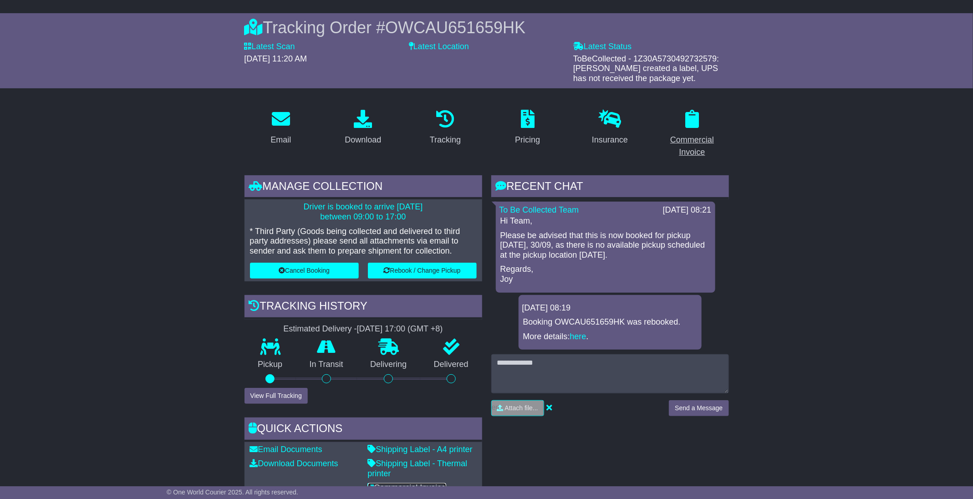 The image size is (973, 499). I want to click on label: Latest Scan, so click(270, 47).